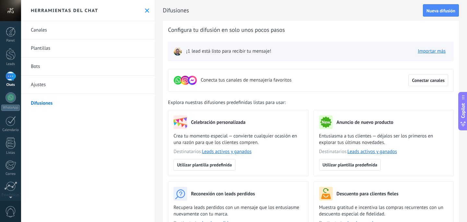  I want to click on span: Nueva difusión, so click(441, 11).